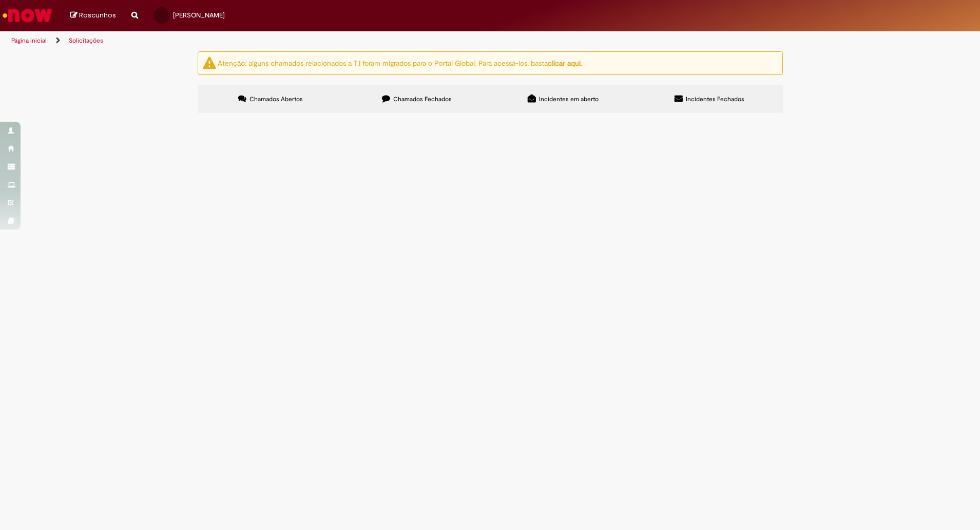 The width and height of the screenshot is (980, 530). What do you see at coordinates (97, 15) in the screenshot?
I see `span: Rascunhos` at bounding box center [97, 15].